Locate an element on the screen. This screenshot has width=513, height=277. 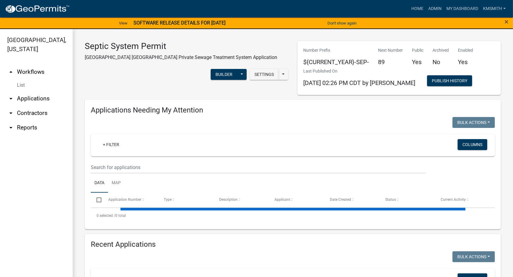
span: Application Number is located at coordinates (125, 200).